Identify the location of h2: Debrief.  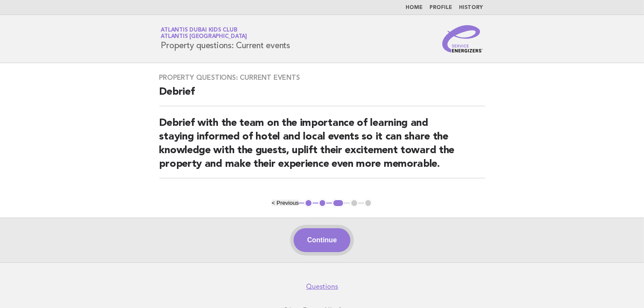
(322, 96).